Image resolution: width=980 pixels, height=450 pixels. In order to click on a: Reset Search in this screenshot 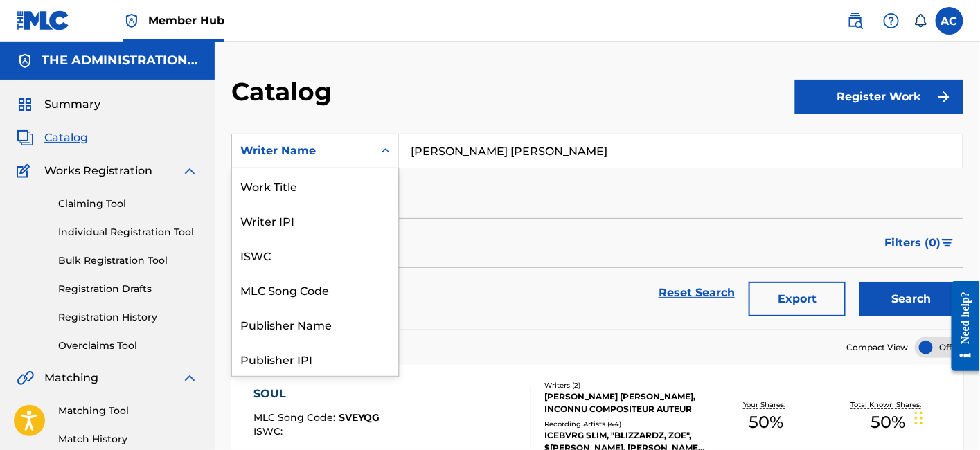, I will do `click(697, 293)`.